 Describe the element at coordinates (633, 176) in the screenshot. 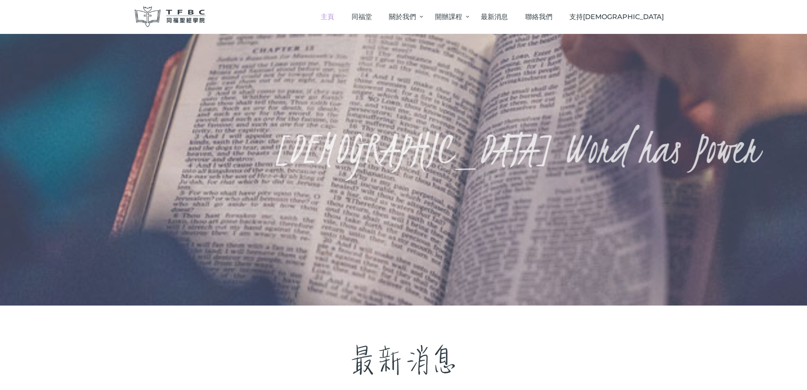

I see `div: 道` at that location.